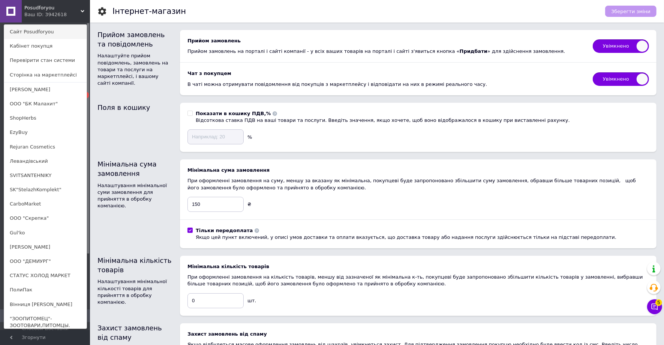 The image size is (664, 345). Describe the element at coordinates (45, 60) in the screenshot. I see `a: Перевірити стан системи` at that location.